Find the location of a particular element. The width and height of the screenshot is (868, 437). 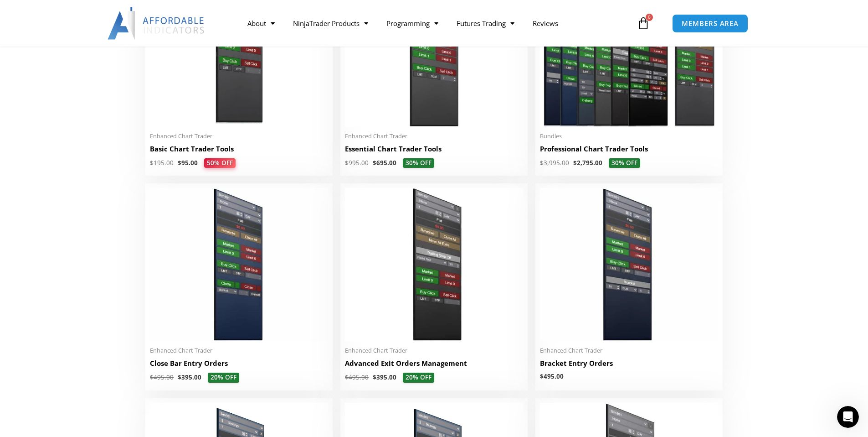

img: Profile image for David is located at coordinates (44, 24).